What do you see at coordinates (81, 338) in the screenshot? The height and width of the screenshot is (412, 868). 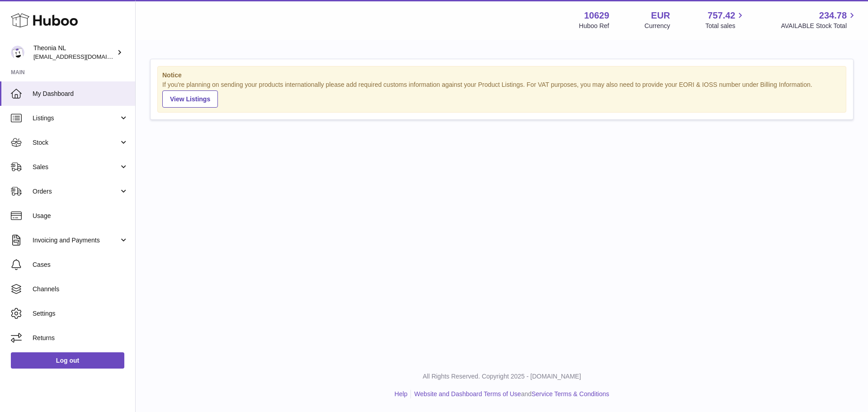 I see `span: Returns` at bounding box center [81, 338].